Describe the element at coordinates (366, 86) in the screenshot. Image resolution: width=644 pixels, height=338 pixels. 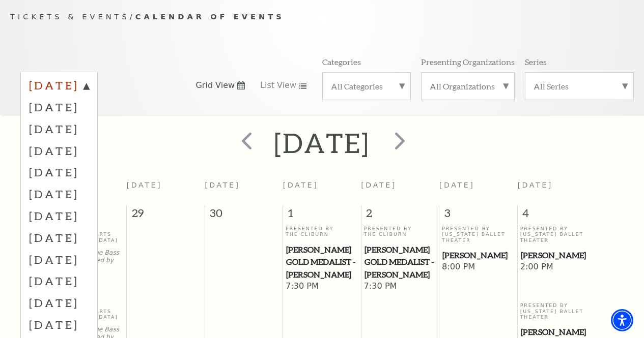
I see `label: All Categories` at that location.